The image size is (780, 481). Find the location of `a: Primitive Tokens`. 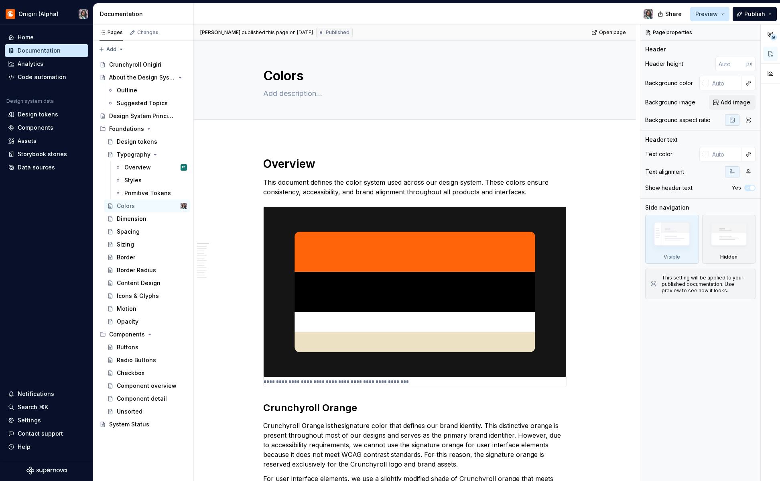

a: Primitive Tokens is located at coordinates (151, 193).